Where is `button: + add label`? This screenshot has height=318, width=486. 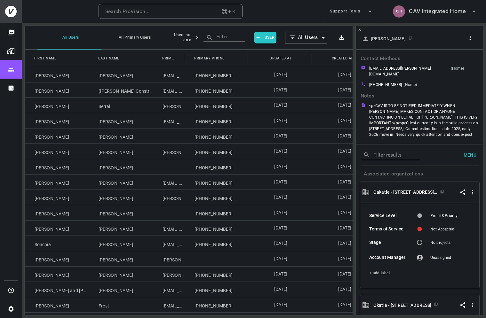
button: + add label is located at coordinates (379, 273).